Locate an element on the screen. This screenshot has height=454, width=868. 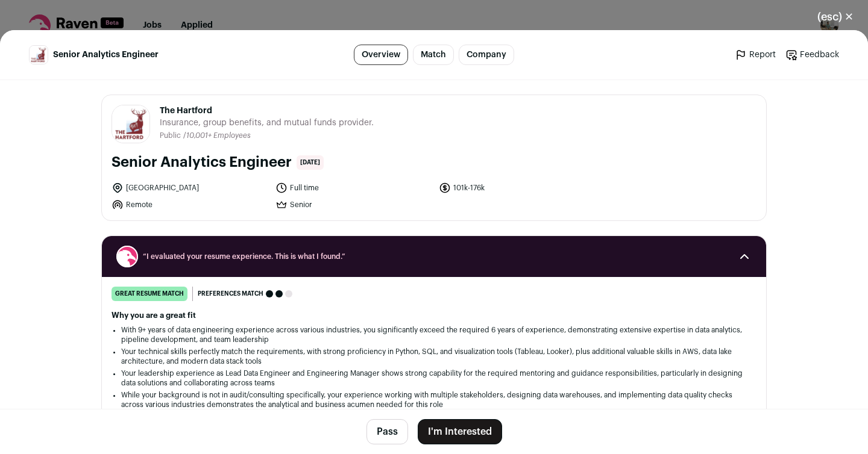
a: Company is located at coordinates (487, 55).